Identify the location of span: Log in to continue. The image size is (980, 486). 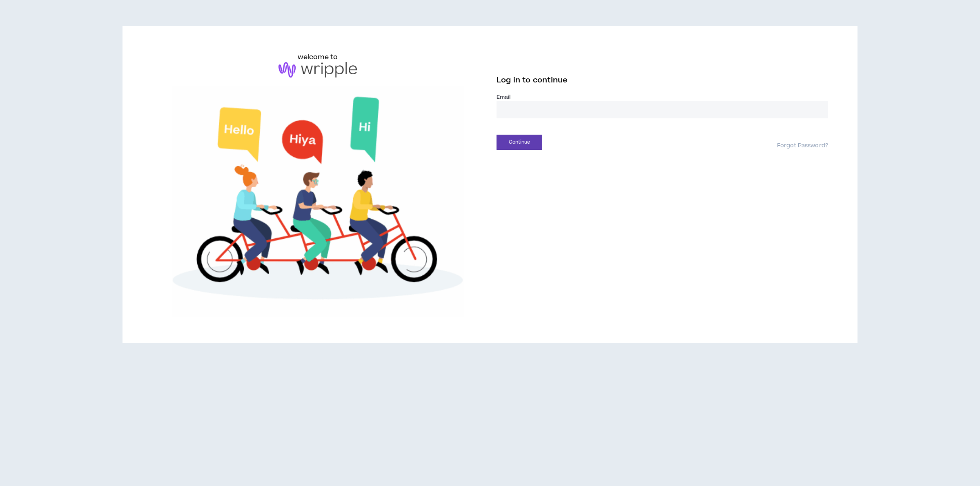
(532, 80).